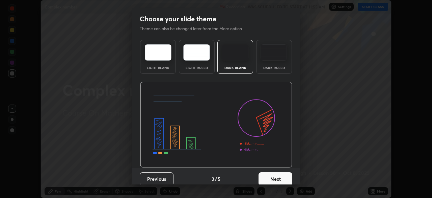 This screenshot has height=198, width=432. Describe the element at coordinates (219, 178) in the screenshot. I see `h4: 5` at that location.